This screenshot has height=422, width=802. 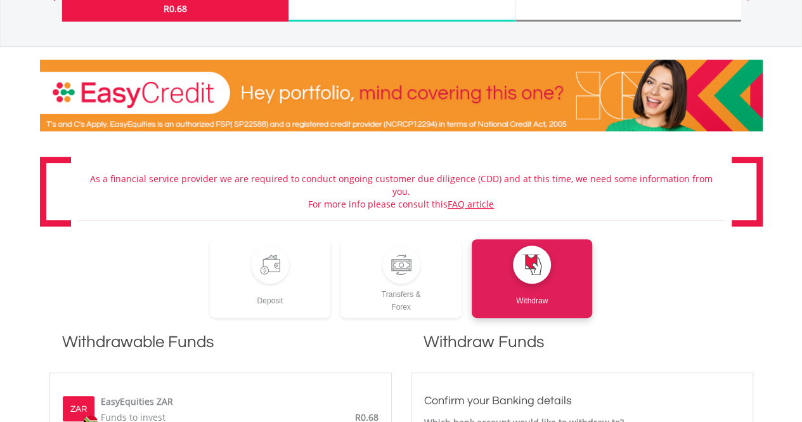 What do you see at coordinates (470, 204) in the screenshot?
I see `a: FAQ article` at bounding box center [470, 204].